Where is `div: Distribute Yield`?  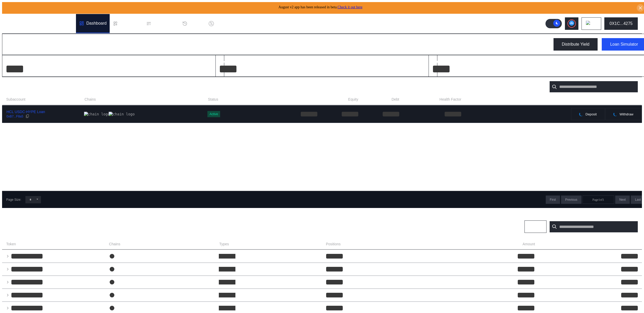 div: Distribute Yield is located at coordinates (576, 44).